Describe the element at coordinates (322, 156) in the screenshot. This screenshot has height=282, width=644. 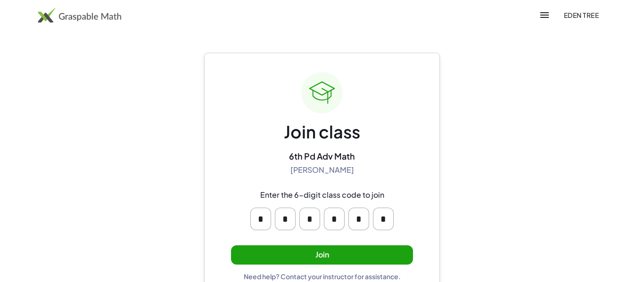
I see `div: 6th Pd Adv Math` at that location.